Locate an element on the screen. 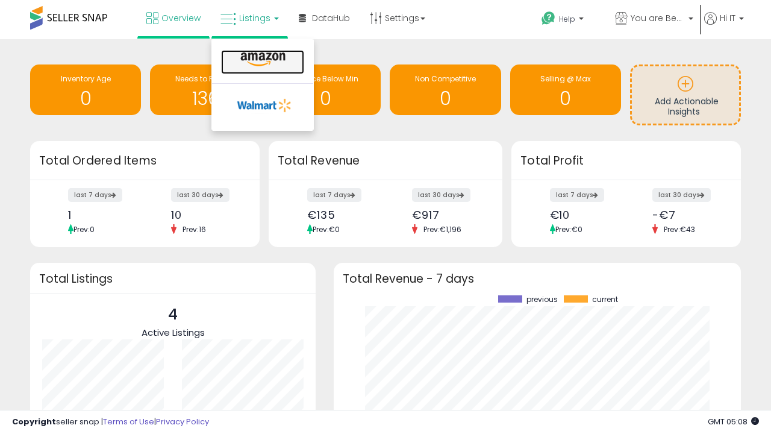 Image resolution: width=771 pixels, height=434 pixels. div: €10 is located at coordinates (584, 214).